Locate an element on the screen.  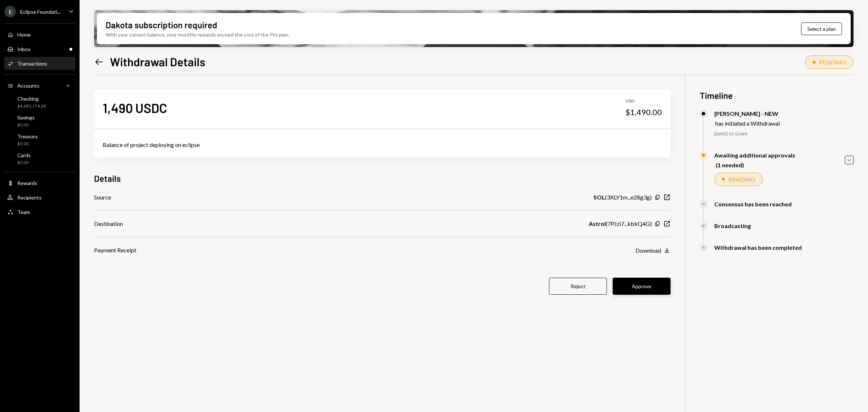
button: Reject is located at coordinates (578, 286).